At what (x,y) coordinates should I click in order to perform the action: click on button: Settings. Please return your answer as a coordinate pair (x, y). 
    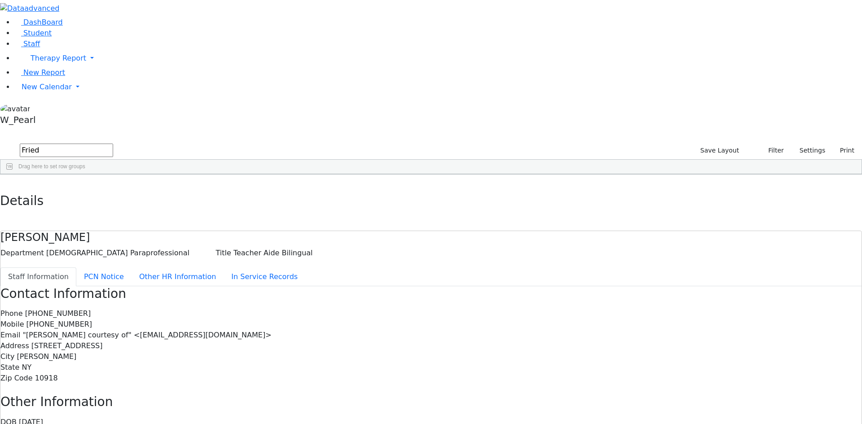
    Looking at the image, I should click on (809, 150).